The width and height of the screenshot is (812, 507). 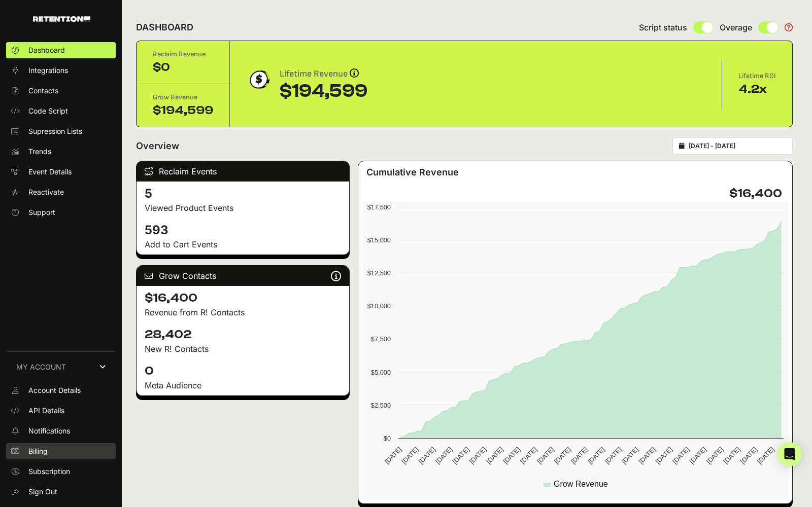 I want to click on span: Account Details, so click(x=54, y=391).